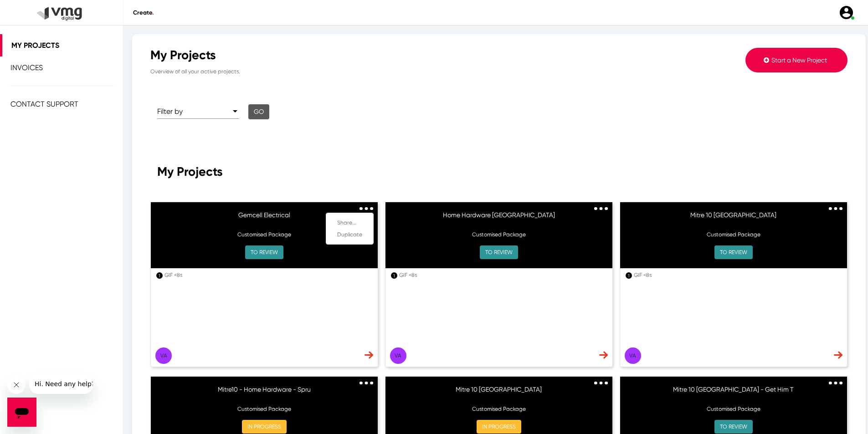 Image resolution: width=868 pixels, height=434 pixels. What do you see at coordinates (143, 12) in the screenshot?
I see `span: Create` at bounding box center [143, 12].